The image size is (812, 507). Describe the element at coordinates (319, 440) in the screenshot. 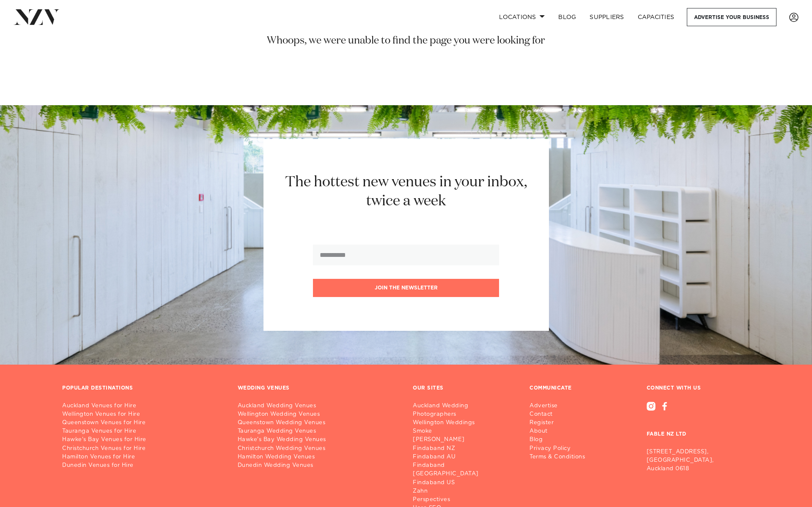

I see `a: Hawke's Bay Wedding Venues` at that location.